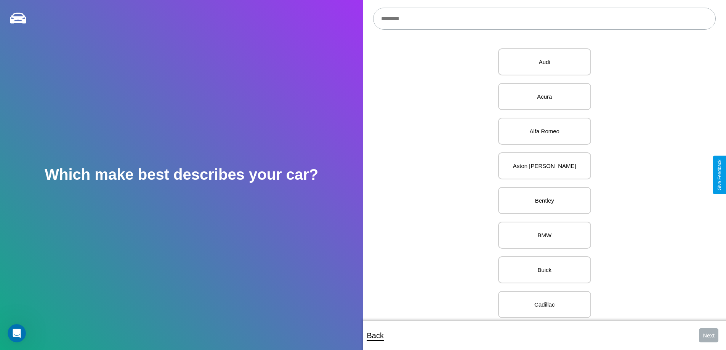  I want to click on p: Back, so click(375, 336).